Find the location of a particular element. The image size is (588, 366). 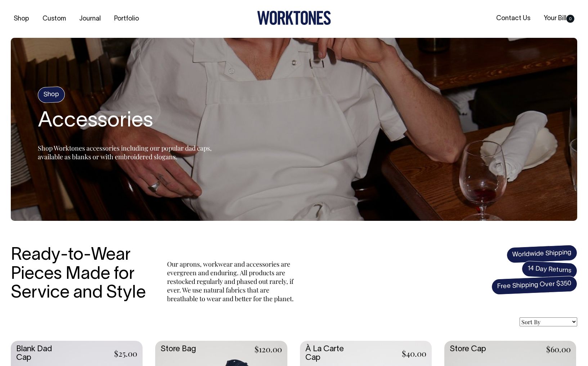

a: Journal is located at coordinates (90, 19).